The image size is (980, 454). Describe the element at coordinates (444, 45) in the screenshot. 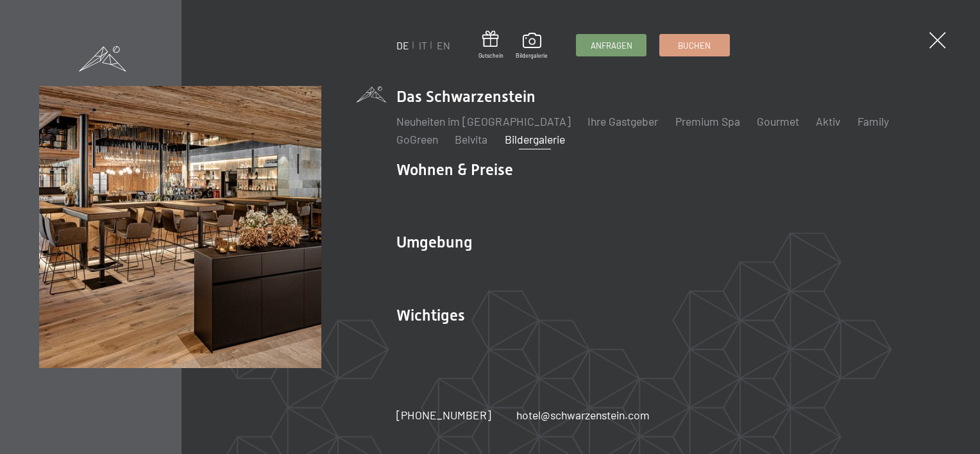

I see `a: EN` at that location.